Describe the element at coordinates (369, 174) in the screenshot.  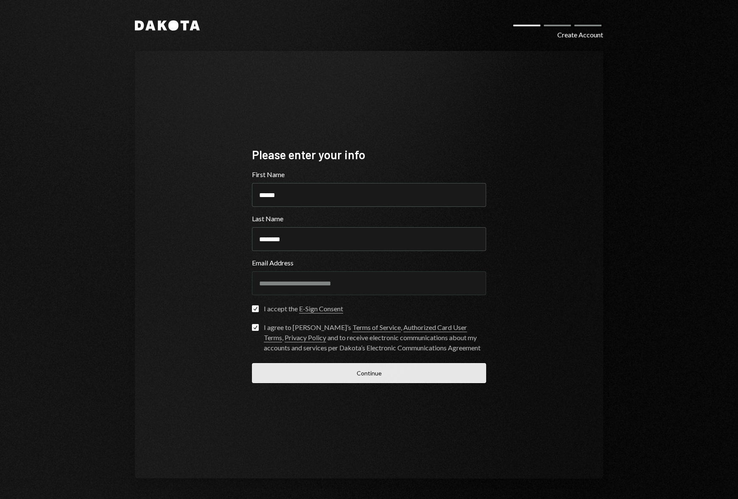
I see `label: First Name` at that location.